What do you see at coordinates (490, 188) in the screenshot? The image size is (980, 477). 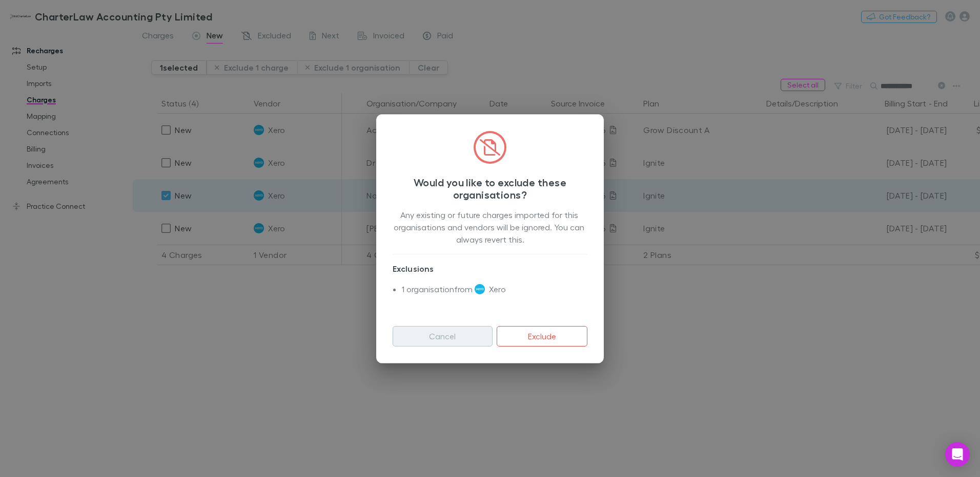 I see `h3: Would you like to exclude these organisations?` at bounding box center [490, 188].